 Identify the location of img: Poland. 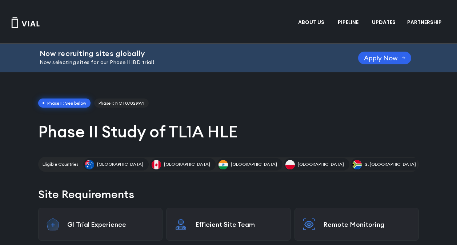
(290, 165).